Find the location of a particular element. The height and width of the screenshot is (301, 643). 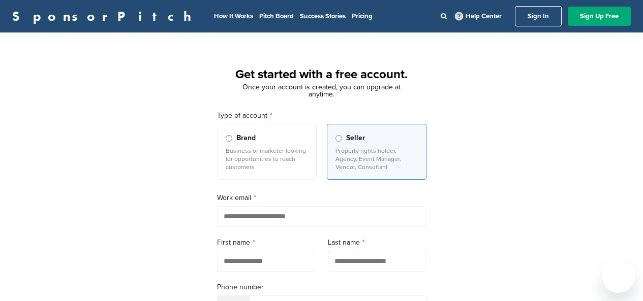

span: Seller is located at coordinates (355, 138).